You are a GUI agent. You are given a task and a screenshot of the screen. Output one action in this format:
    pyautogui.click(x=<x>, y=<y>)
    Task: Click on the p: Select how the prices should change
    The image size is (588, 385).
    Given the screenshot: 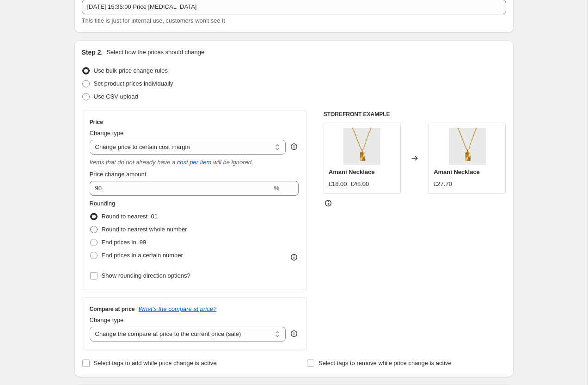 What is the action you would take?
    pyautogui.click(x=155, y=52)
    